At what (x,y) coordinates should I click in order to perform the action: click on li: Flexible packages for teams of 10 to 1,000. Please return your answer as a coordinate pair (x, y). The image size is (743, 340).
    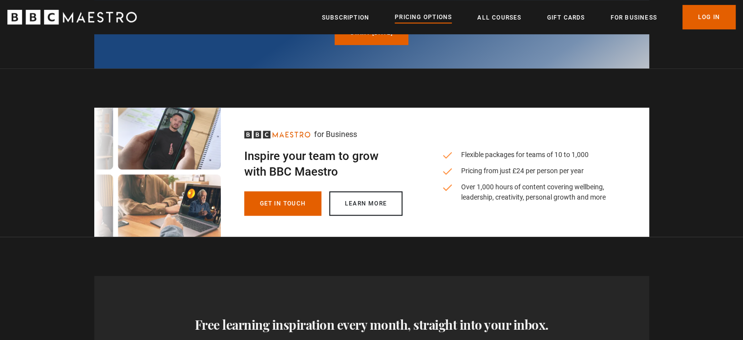
    Looking at the image, I should click on (526, 154).